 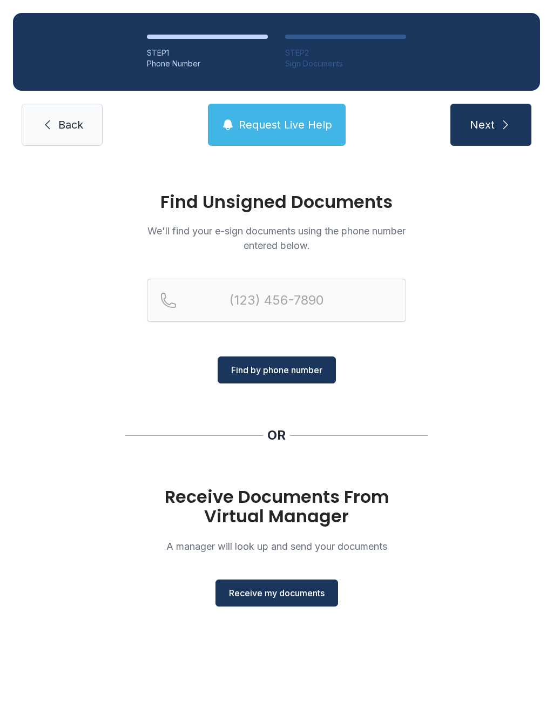 What do you see at coordinates (277, 546) in the screenshot?
I see `p: A manager will look up and send your documents` at bounding box center [277, 546].